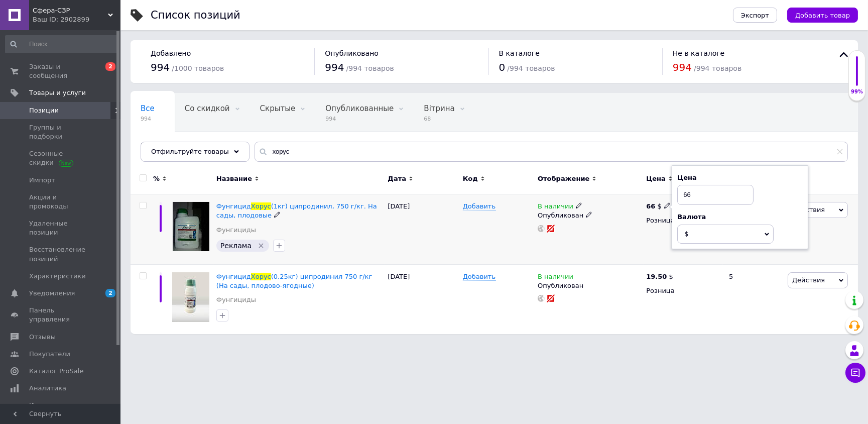  I want to click on span: Сфера-СЗР, so click(70, 11).